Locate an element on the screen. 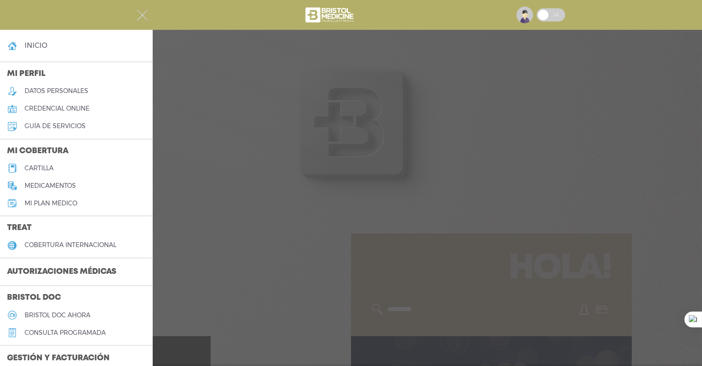 The height and width of the screenshot is (366, 702). h5: cartilla is located at coordinates (39, 168).